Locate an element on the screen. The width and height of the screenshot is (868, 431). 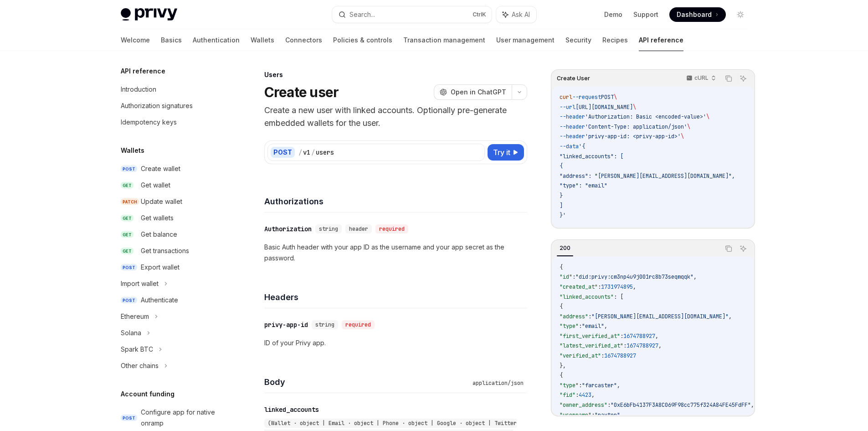
p: Create a new user with linked accounts. Optionally pre-generate embedded wallets for the user. is located at coordinates (395, 117).